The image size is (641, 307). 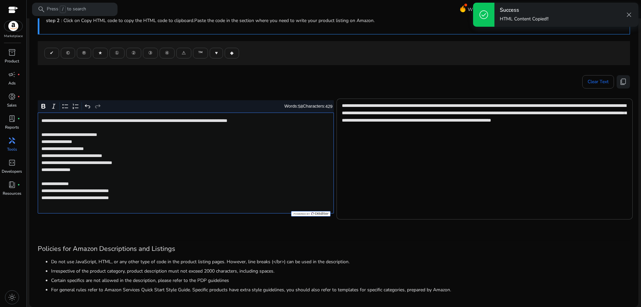 What do you see at coordinates (12, 141) in the screenshot?
I see `span: handyman` at bounding box center [12, 141].